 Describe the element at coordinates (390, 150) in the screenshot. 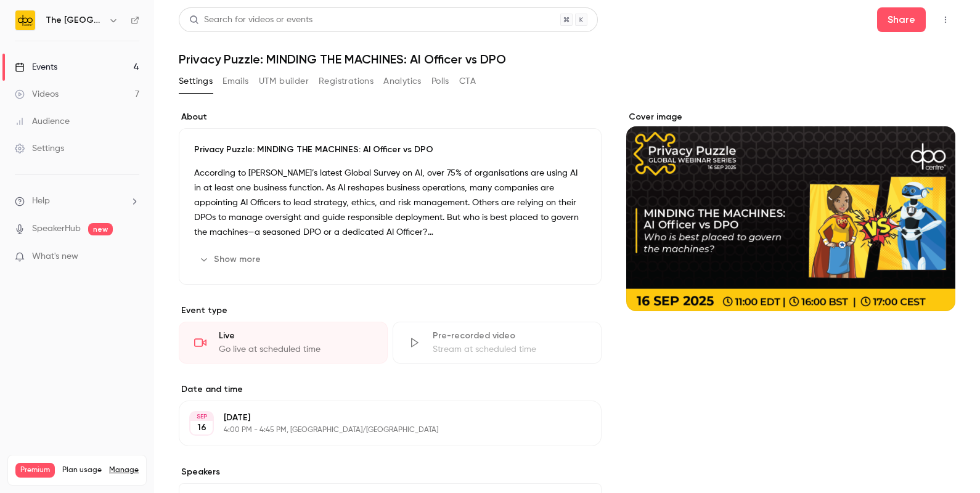

I see `p: Privacy Puzzle: MINDING THE MACHINES: AI Officer vs DPO` at that location.